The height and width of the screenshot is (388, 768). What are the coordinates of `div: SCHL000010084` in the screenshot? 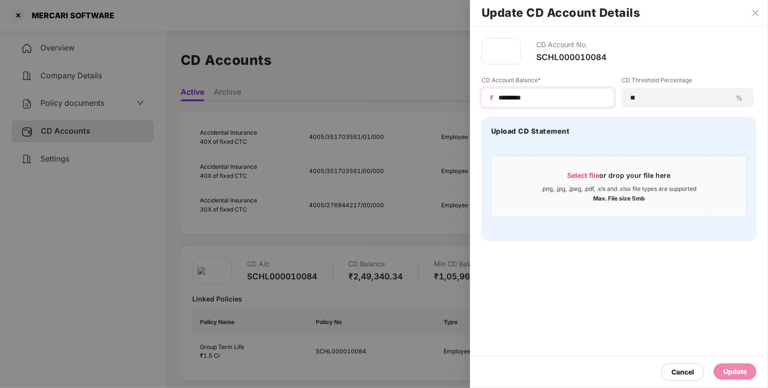 It's located at (571, 57).